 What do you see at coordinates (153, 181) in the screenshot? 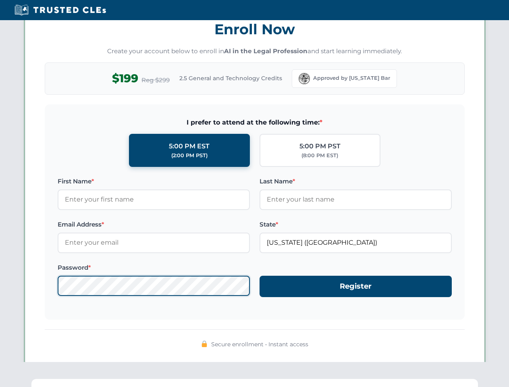
I see `label: First Name` at bounding box center [153, 181].